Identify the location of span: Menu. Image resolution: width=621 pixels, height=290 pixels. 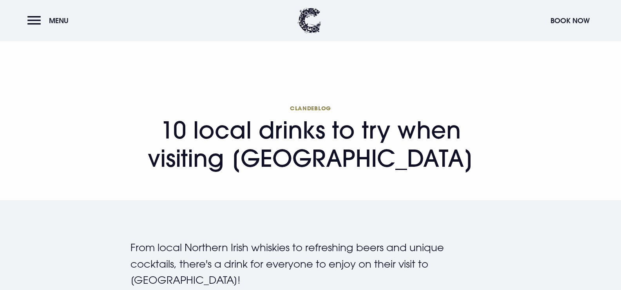
(59, 20).